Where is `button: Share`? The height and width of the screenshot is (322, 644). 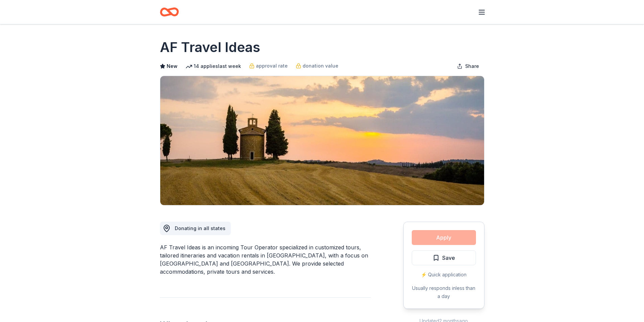 button: Share is located at coordinates (467, 66).